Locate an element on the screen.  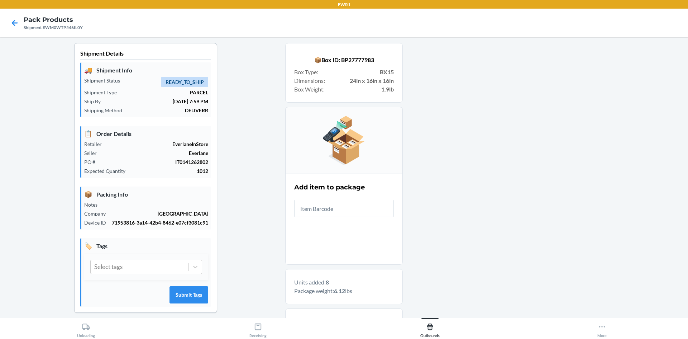
div: Unloading is located at coordinates (86, 329).